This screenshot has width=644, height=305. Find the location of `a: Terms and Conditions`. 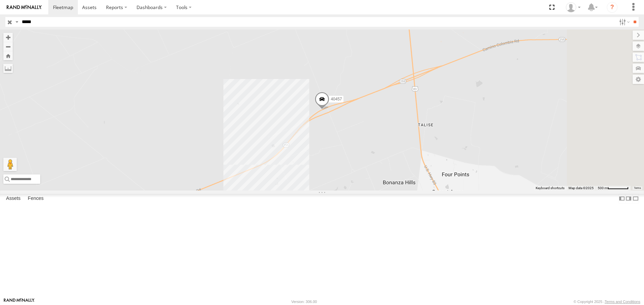

a: Terms and Conditions is located at coordinates (622, 302).